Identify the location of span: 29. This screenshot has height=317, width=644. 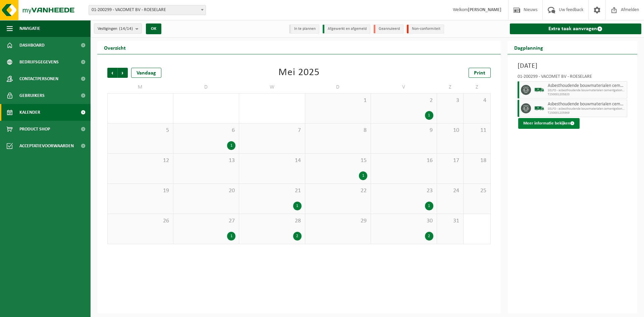
(338, 221).